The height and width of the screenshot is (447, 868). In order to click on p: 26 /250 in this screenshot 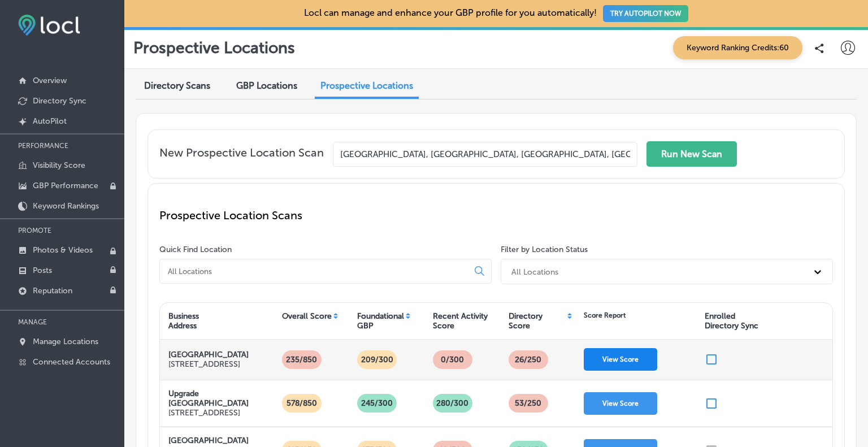, I will do `click(528, 360)`.